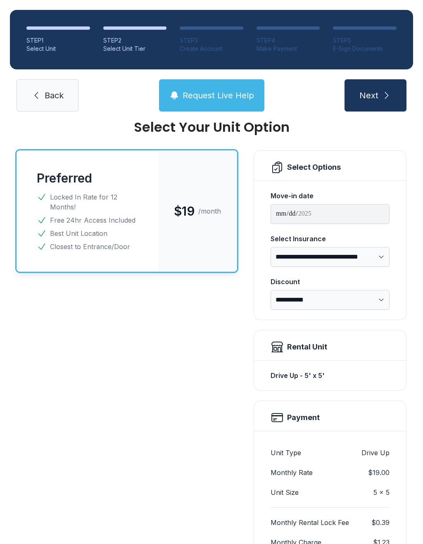 This screenshot has width=423, height=544. What do you see at coordinates (291, 472) in the screenshot?
I see `dt: Monthly Rate` at bounding box center [291, 472].